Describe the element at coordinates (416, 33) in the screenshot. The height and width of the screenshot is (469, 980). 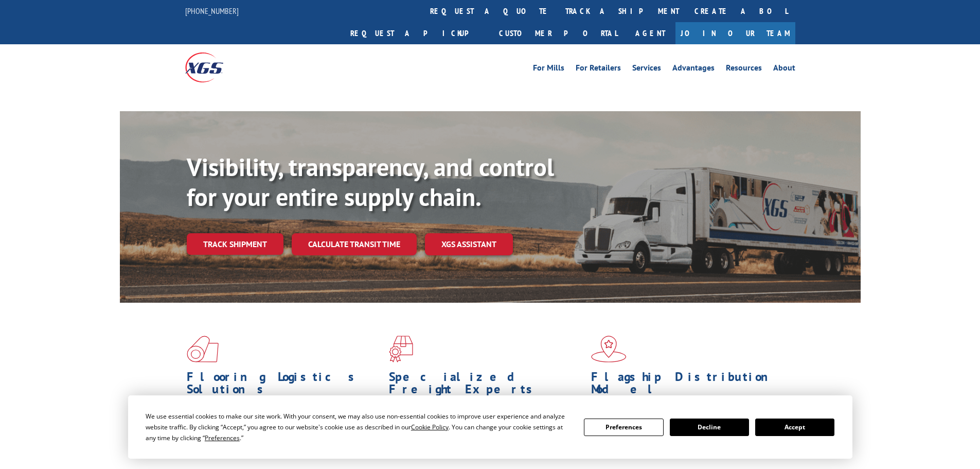
I see `a: Request a pickup` at that location.